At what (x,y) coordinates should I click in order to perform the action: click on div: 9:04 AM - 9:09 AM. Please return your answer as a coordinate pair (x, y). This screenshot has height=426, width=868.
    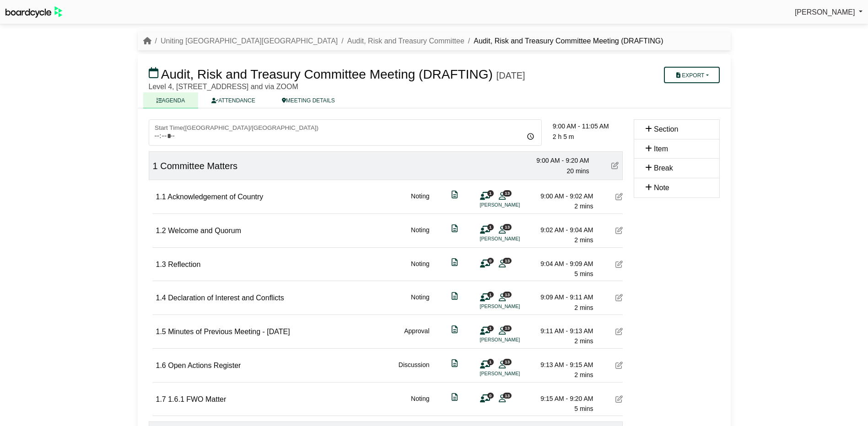
    Looking at the image, I should click on (561, 264).